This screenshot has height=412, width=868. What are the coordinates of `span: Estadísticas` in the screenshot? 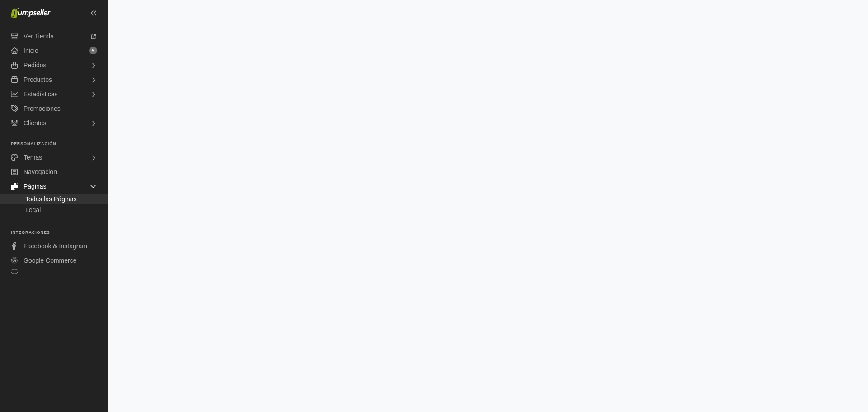 It's located at (40, 94).